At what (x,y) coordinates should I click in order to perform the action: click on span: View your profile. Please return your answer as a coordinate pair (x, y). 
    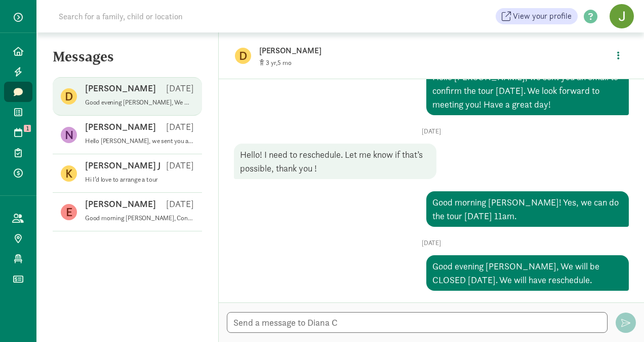
    Looking at the image, I should click on (543, 16).